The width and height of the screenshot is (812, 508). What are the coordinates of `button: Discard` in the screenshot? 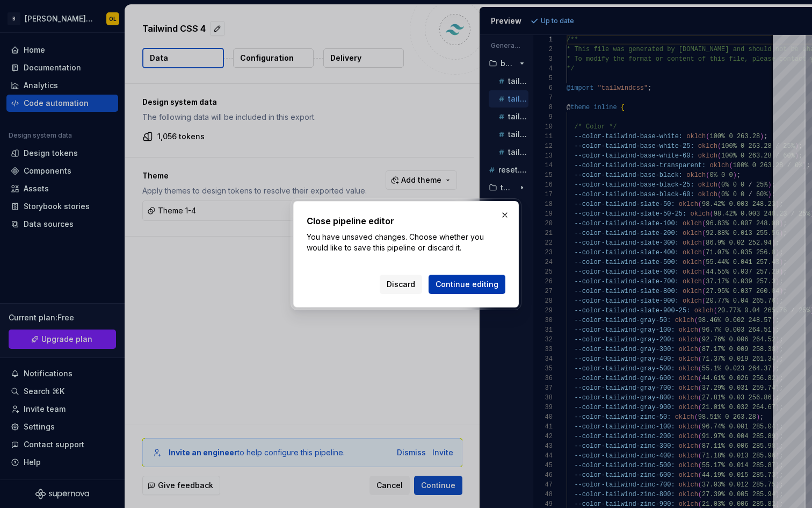 It's located at (401, 284).